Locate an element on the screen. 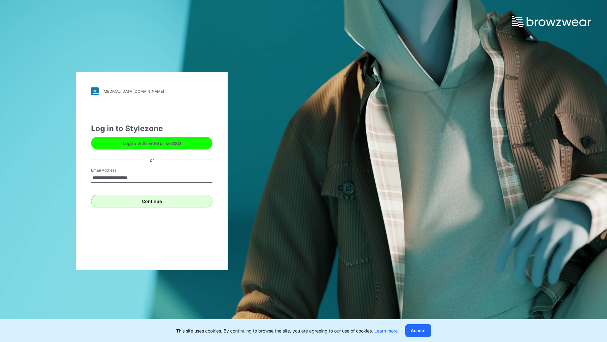 The width and height of the screenshot is (607, 342). div: or is located at coordinates (152, 159).